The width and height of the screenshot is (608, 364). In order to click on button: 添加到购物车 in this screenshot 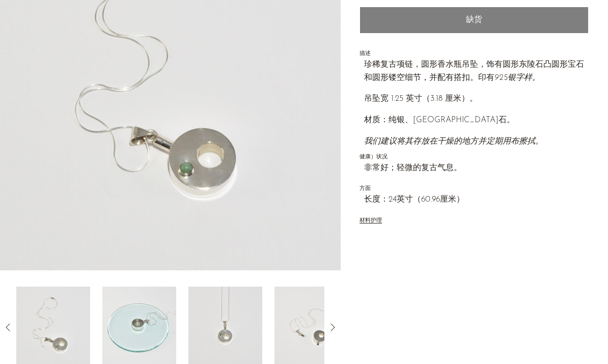, I will do `click(474, 20)`.